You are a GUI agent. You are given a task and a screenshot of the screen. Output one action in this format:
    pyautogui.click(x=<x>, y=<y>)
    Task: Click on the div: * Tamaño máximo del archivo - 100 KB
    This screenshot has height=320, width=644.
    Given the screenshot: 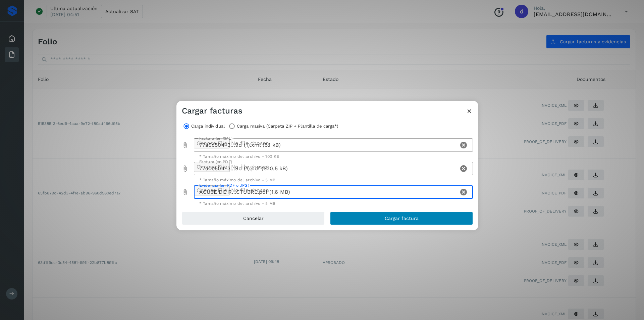 What is the action you would take?
    pyautogui.click(x=334, y=156)
    